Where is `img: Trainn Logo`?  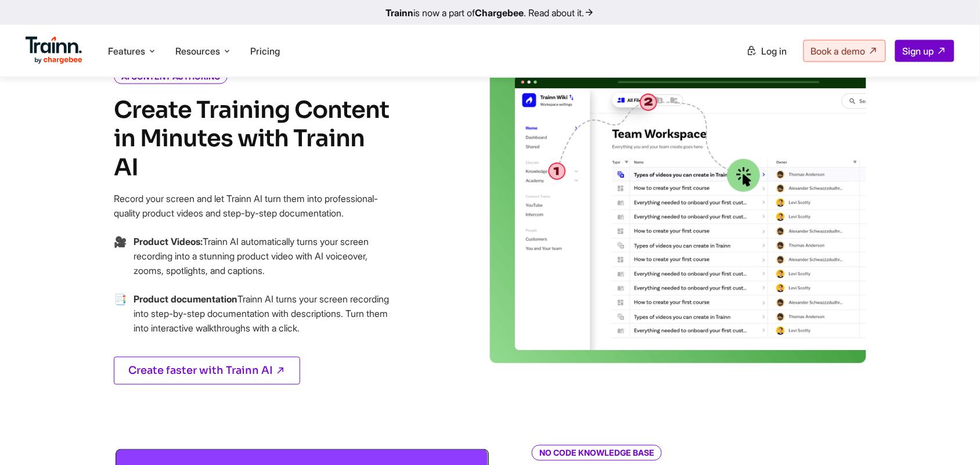 img: Trainn Logo is located at coordinates (54, 51).